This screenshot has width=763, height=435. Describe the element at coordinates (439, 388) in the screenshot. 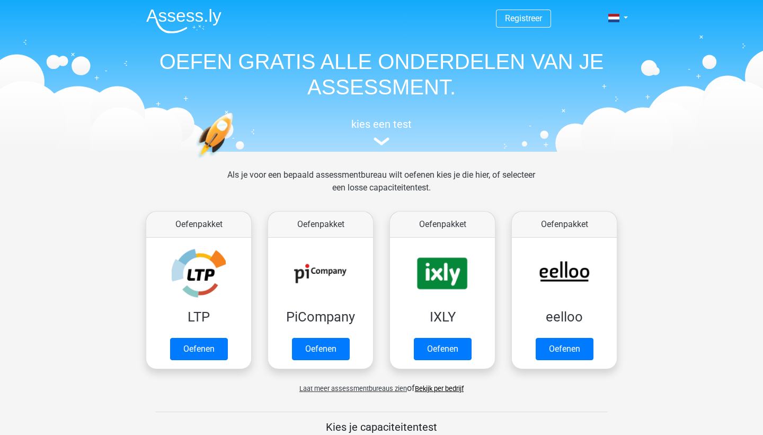

I see `a: Bekijk per bedrijf` at that location.